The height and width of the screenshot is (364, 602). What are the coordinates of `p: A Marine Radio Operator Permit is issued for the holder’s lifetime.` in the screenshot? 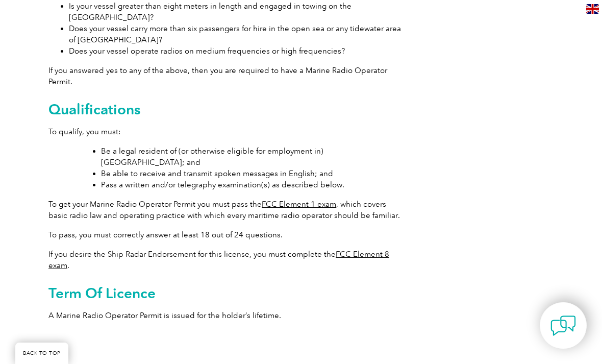 It's located at (225, 315).